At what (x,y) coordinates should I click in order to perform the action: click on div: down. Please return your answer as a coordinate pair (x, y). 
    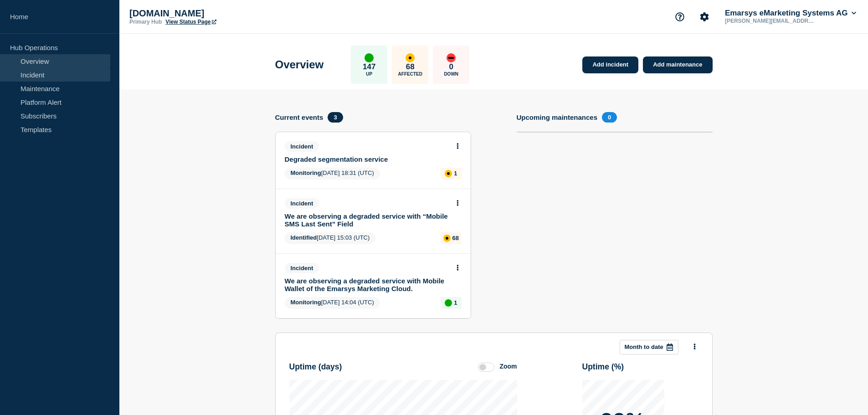
    Looking at the image, I should click on (451, 58).